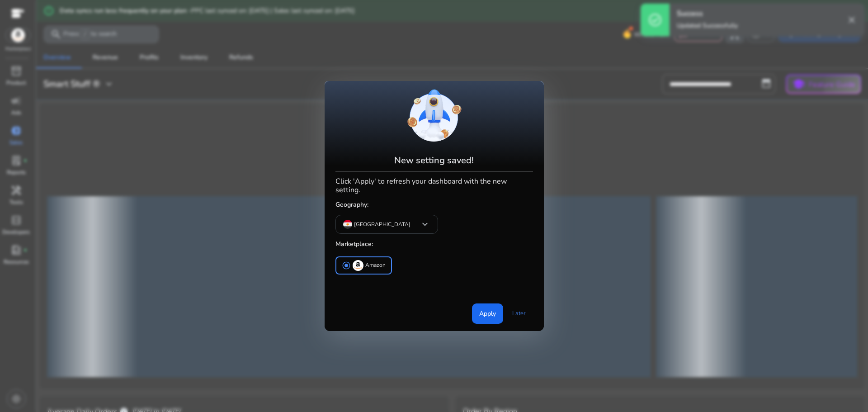  I want to click on h5: Marketplace:, so click(434, 244).